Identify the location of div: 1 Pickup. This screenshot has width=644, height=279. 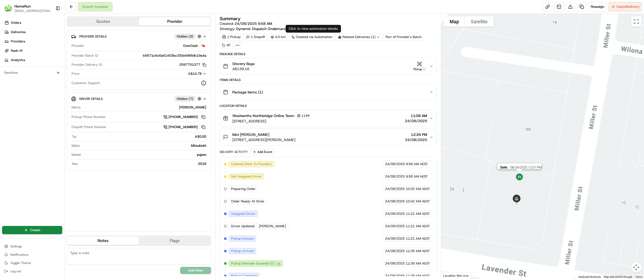
(231, 37).